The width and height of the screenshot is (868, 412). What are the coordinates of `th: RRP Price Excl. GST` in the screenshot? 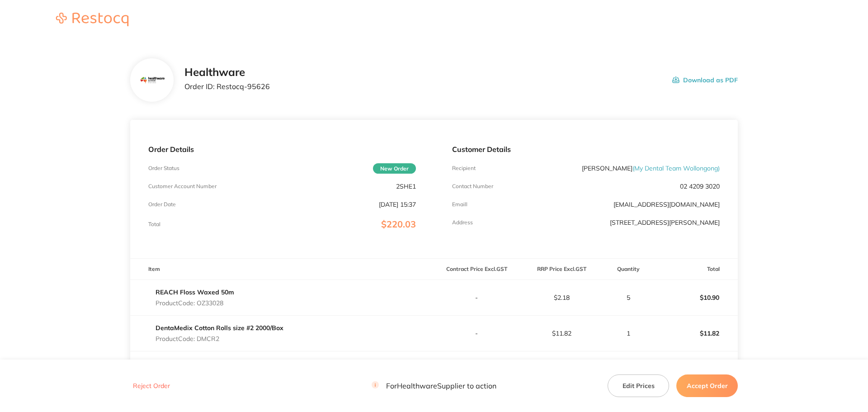 It's located at (561, 269).